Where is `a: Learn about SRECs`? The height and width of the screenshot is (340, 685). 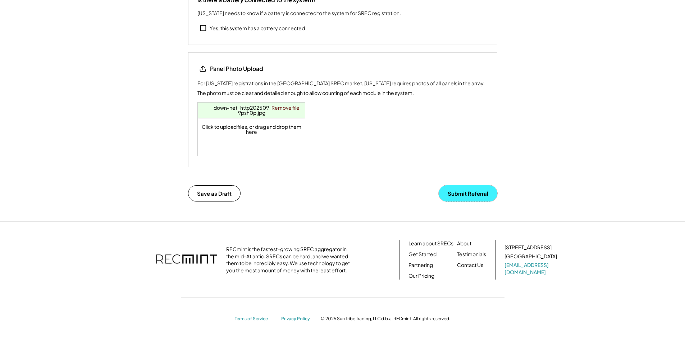 a: Learn about SRECs is located at coordinates (431, 244).